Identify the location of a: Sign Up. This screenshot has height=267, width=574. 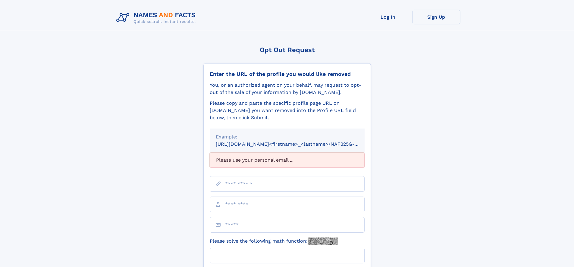
(436, 17).